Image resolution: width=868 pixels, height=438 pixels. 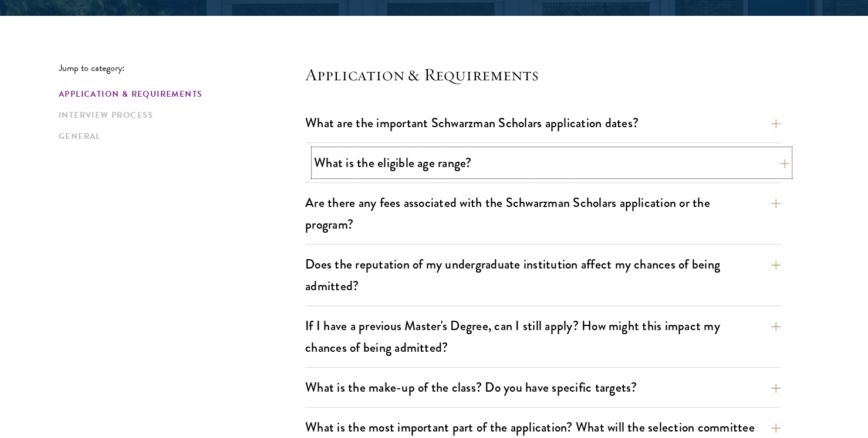 What do you see at coordinates (178, 136) in the screenshot?
I see `a: General` at bounding box center [178, 136].